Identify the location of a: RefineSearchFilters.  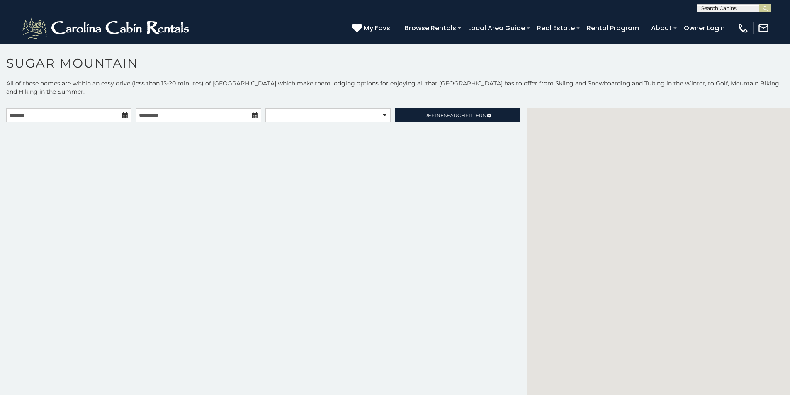
(457, 115).